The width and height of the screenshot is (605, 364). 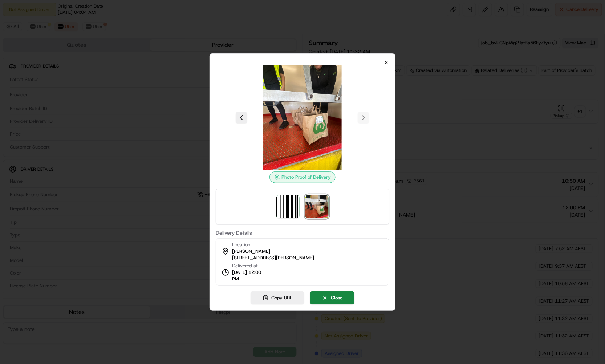 What do you see at coordinates (302, 233) in the screenshot?
I see `label: Delivery Details` at bounding box center [302, 233].